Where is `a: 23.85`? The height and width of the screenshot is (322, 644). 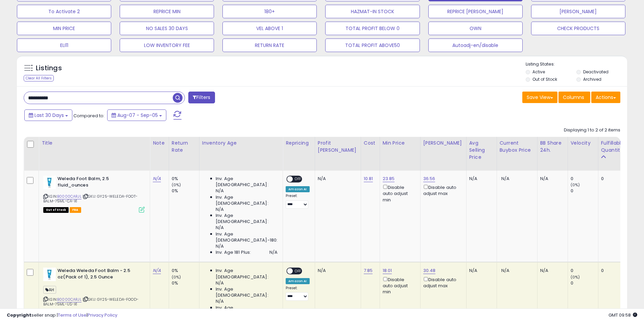 a: 23.85 is located at coordinates (389, 179).